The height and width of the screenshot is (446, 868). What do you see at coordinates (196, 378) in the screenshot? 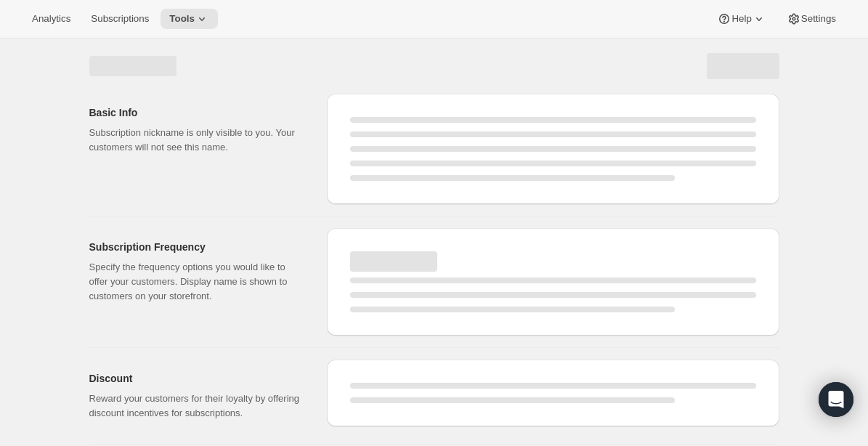
I see `h2: Discount` at bounding box center [196, 378].